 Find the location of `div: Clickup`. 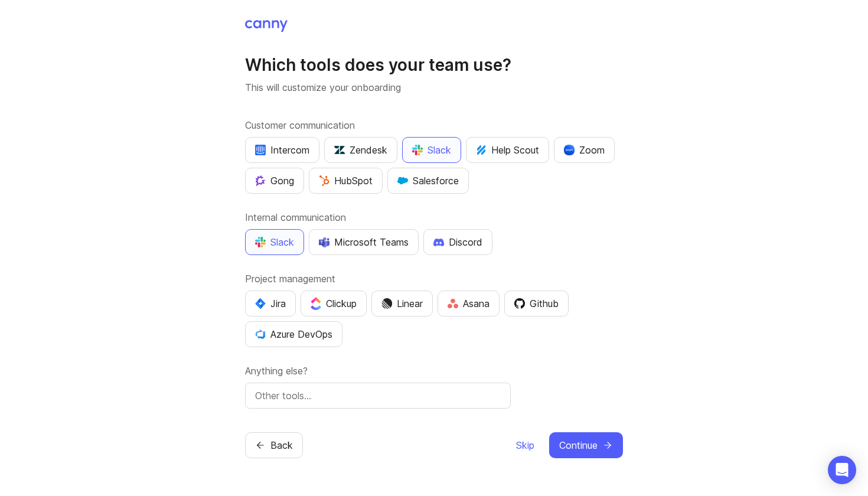

div: Clickup is located at coordinates (334, 304).